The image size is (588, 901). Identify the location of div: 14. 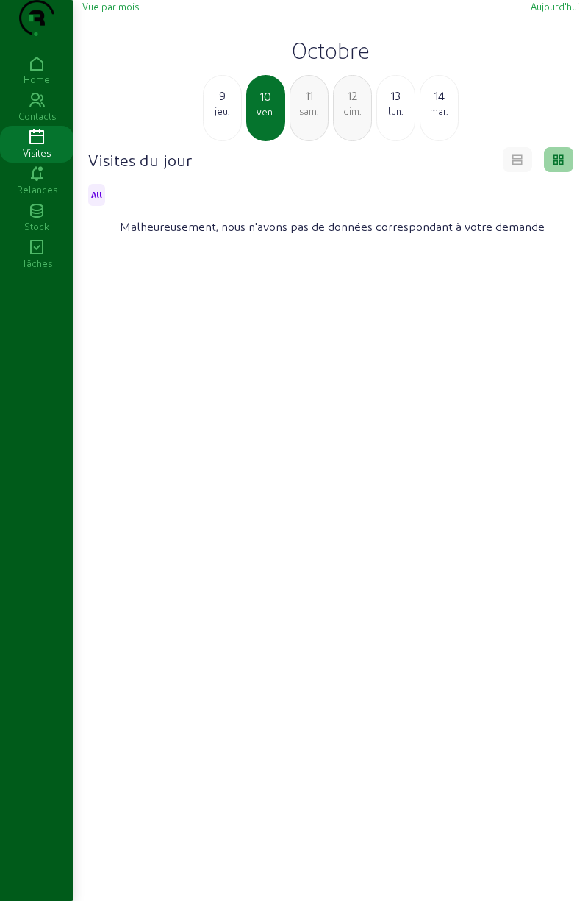
(439, 96).